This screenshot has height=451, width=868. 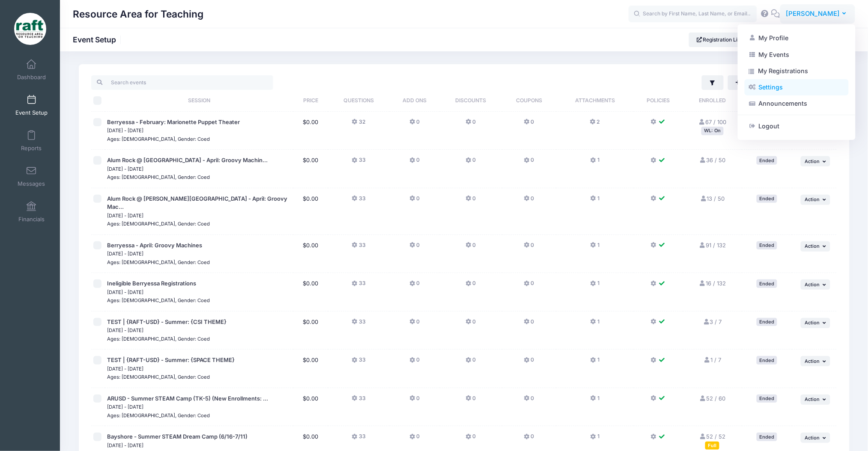 What do you see at coordinates (30, 29) in the screenshot?
I see `img: Resource Area for Teaching` at bounding box center [30, 29].